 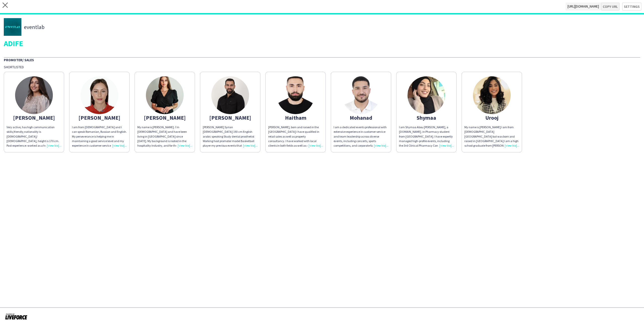 What do you see at coordinates (165, 95) in the screenshot?
I see `img: thumb-662a34d0c430c.jpeg` at bounding box center [165, 95].